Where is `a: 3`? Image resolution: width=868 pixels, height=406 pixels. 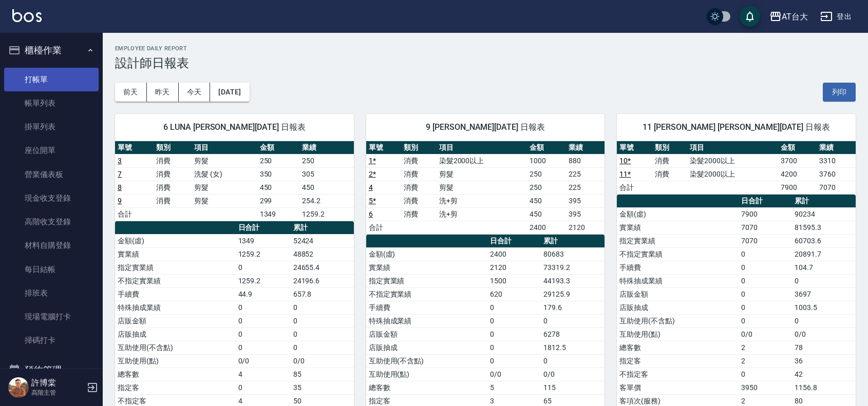 a: 3 is located at coordinates (119, 161).